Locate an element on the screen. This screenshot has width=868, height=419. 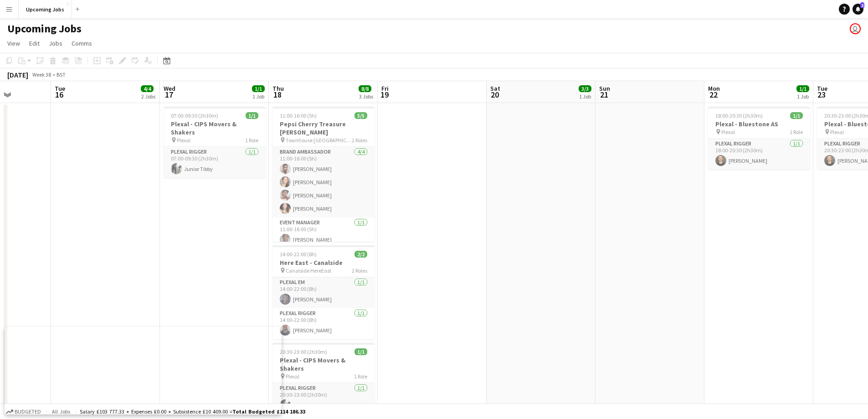
span: Comms is located at coordinates (81, 44).